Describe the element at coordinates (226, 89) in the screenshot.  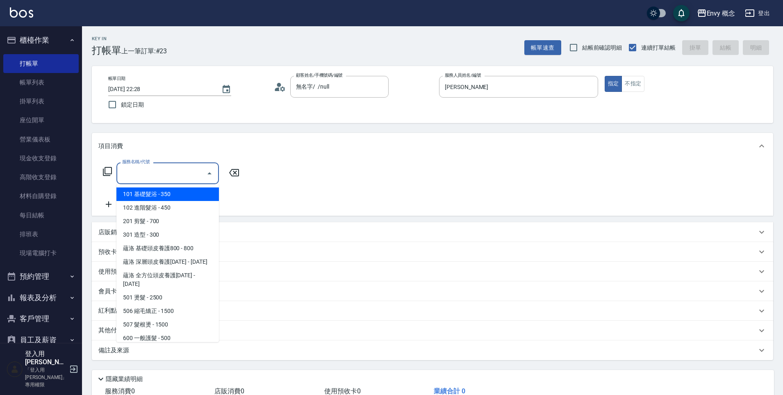
I see `button: Choose date, selected date is 2025-09-19` at that location.